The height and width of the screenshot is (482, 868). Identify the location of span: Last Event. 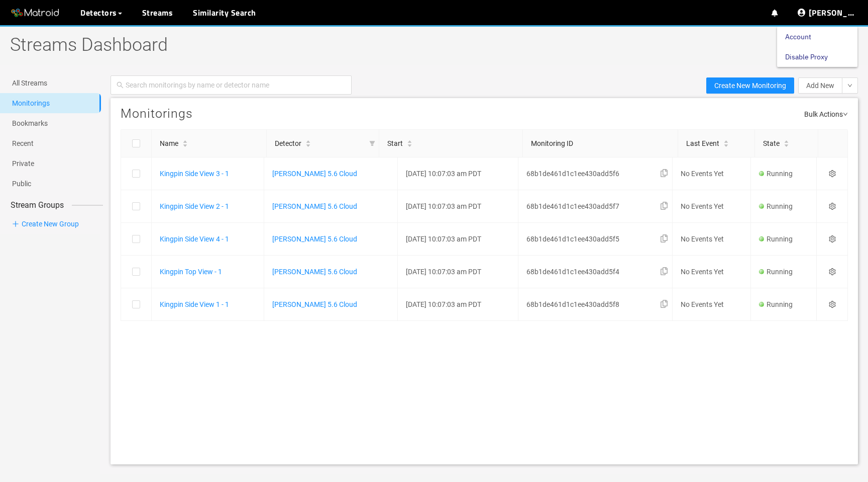
(703, 143).